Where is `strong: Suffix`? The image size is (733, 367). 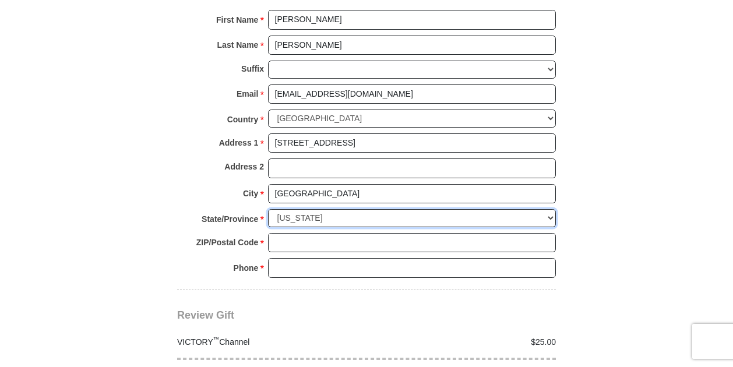 strong: Suffix is located at coordinates (252, 69).